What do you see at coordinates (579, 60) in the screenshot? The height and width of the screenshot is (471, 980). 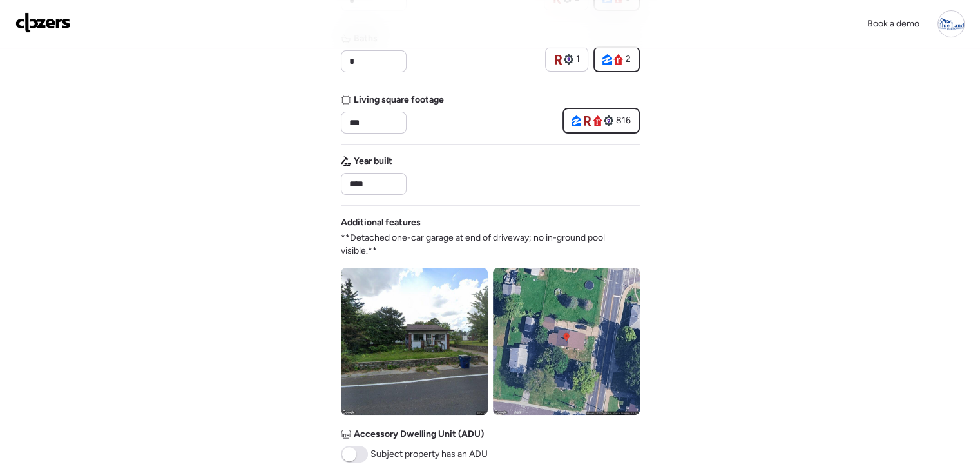 I see `span: 1` at bounding box center [579, 60].